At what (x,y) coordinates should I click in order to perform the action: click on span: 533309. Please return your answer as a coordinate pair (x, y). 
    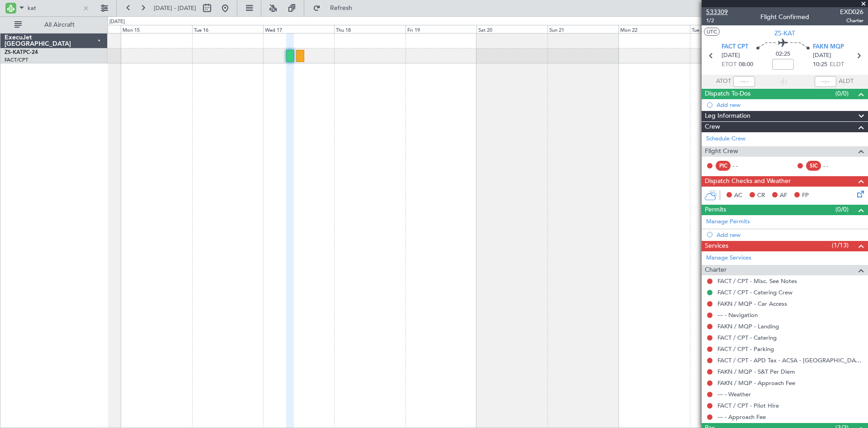
    Looking at the image, I should click on (717, 12).